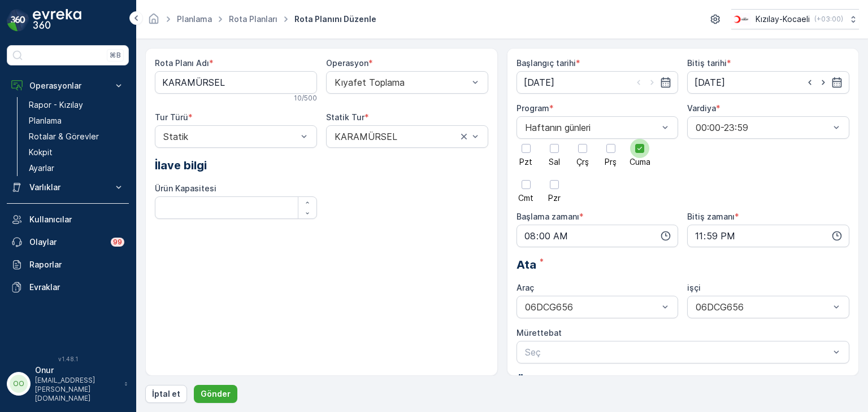 This screenshot has height=412, width=868. Describe the element at coordinates (525, 198) in the screenshot. I see `span: Cmt` at that location.